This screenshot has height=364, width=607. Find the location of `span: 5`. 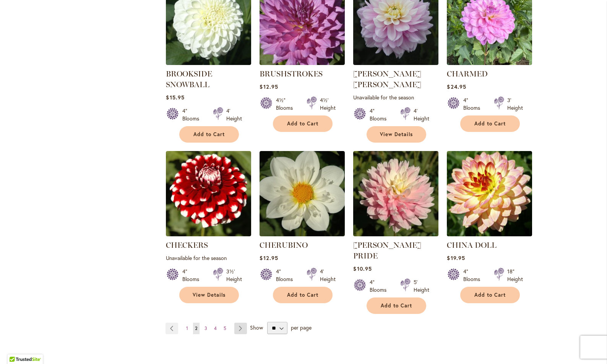

span: 5 is located at coordinates (225, 328).